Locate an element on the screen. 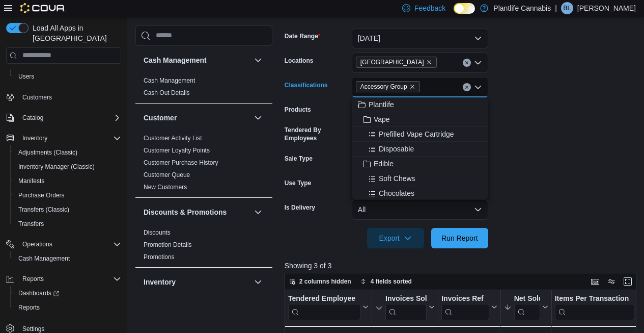 The width and height of the screenshot is (644, 333). label: Sale Type is located at coordinates (298, 159).